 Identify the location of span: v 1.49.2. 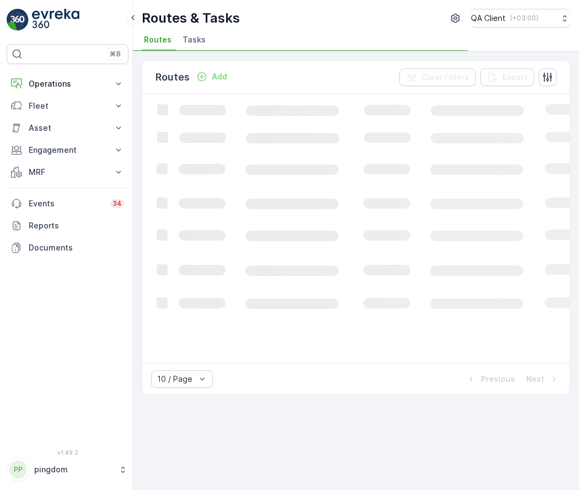
(67, 452).